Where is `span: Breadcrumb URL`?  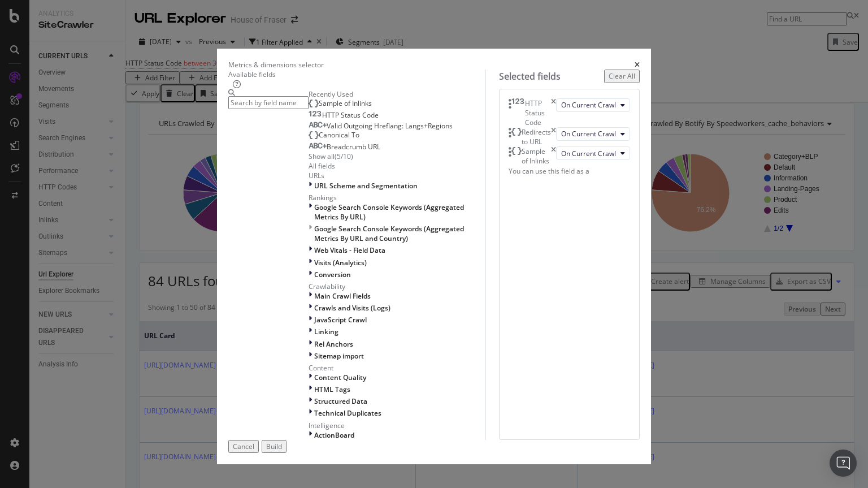
span: Breadcrumb URL is located at coordinates (353, 147).